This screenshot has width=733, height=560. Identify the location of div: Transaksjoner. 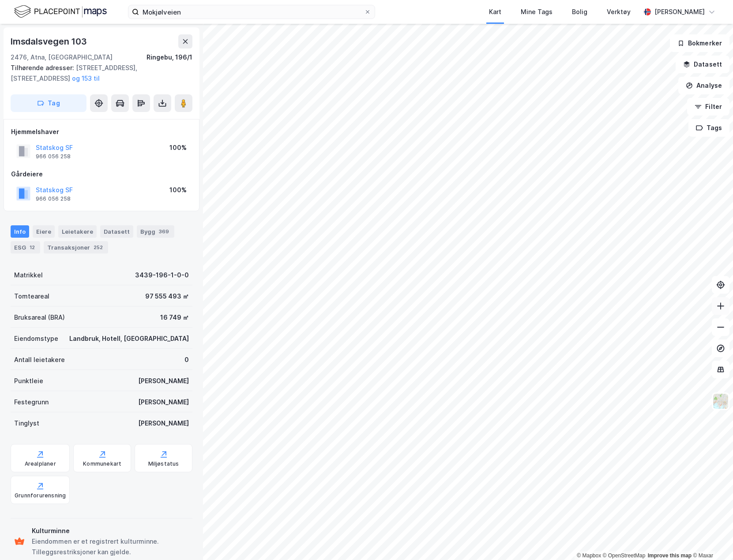
(76, 247).